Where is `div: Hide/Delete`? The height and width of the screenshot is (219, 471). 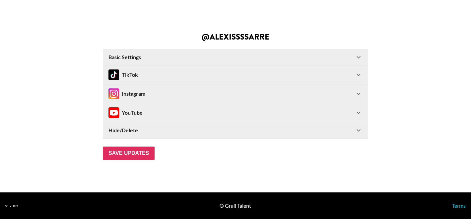
div: Hide/Delete is located at coordinates (236, 130).